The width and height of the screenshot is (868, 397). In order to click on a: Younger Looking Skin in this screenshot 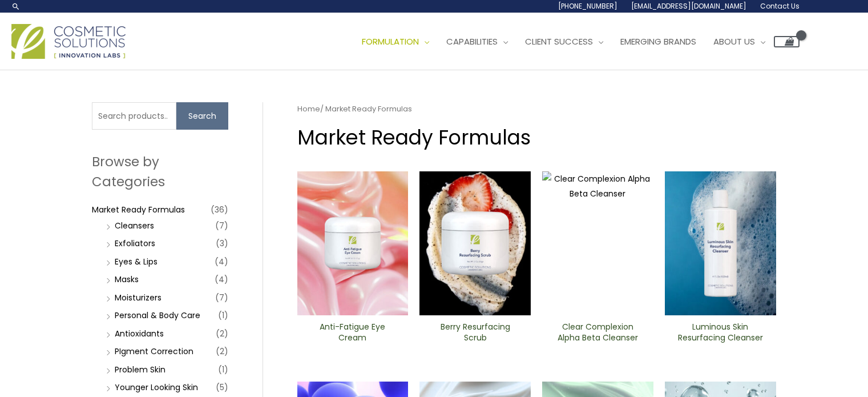, I will do `click(157, 387)`.